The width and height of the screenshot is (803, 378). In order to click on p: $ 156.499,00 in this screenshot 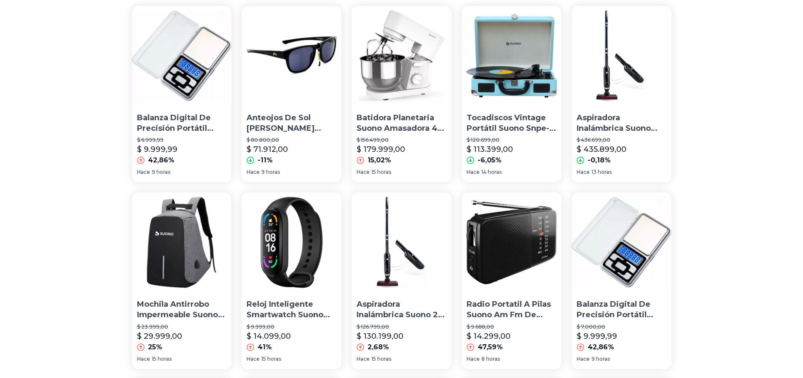, I will do `click(402, 140)`.